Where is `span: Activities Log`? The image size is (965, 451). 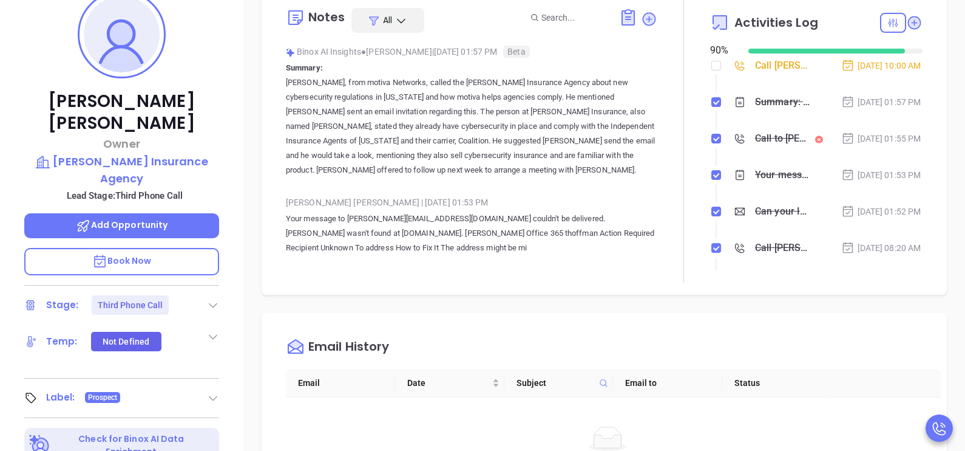 span: Activities Log is located at coordinates (776, 22).